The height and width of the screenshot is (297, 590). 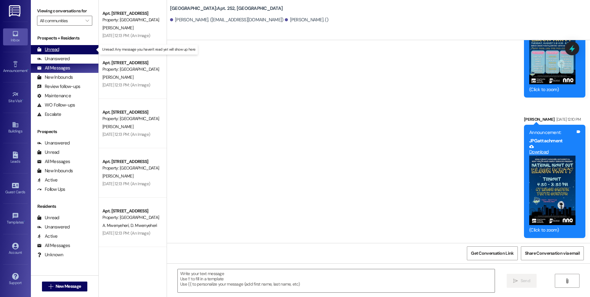 I want to click on button: Share Conversation via email, so click(x=553, y=253).